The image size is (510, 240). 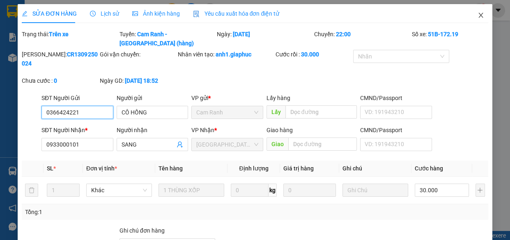 What do you see at coordinates (104, 14) in the screenshot?
I see `span: Lịch sử` at bounding box center [104, 14].